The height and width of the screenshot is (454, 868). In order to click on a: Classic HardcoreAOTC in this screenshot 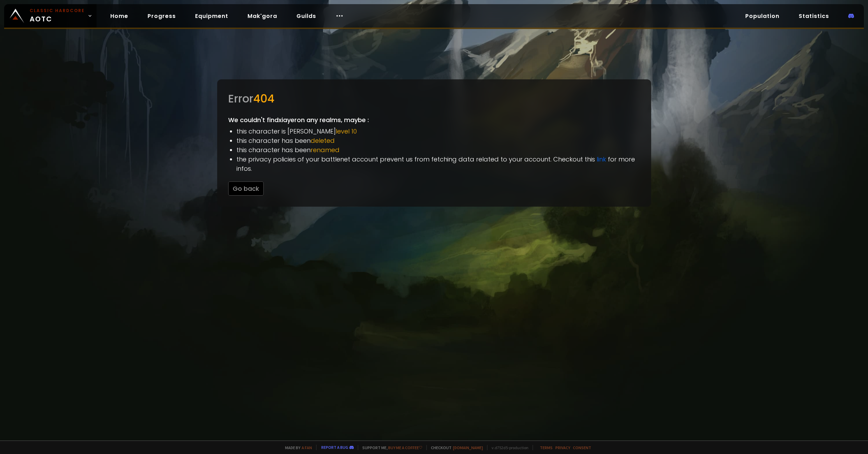, I will do `click(50, 16)`.